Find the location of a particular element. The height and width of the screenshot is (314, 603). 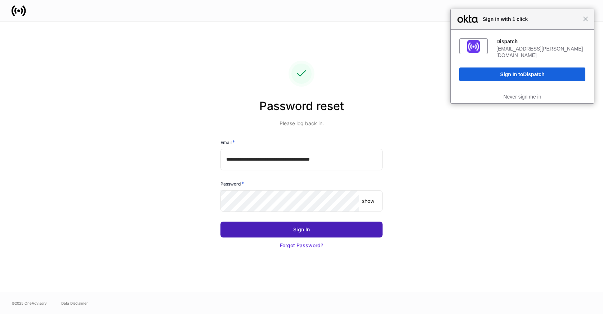

button: Forgot Password? is located at coordinates (302, 245).